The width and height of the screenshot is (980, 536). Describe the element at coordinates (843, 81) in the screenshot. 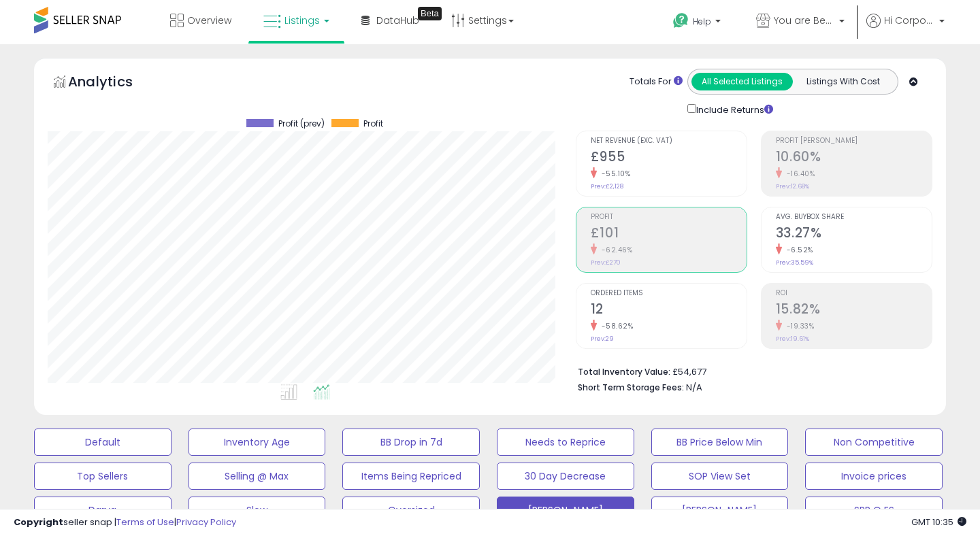

I see `button: Listings With Cost` at that location.